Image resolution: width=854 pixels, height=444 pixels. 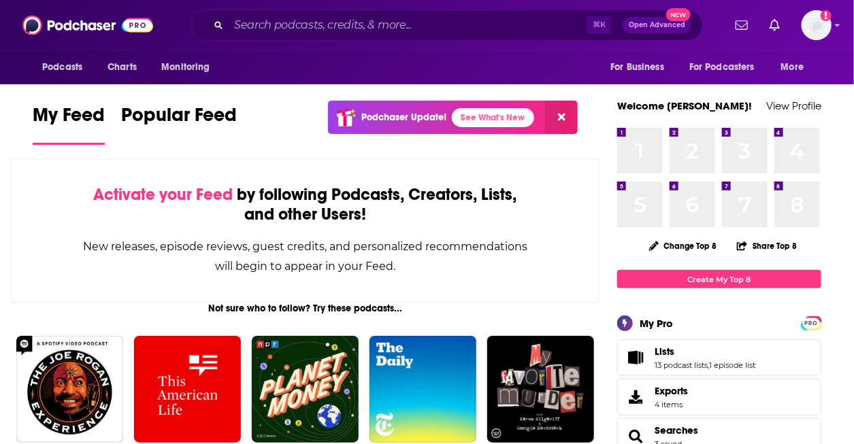 What do you see at coordinates (676, 431) in the screenshot?
I see `span: Searches` at bounding box center [676, 431].